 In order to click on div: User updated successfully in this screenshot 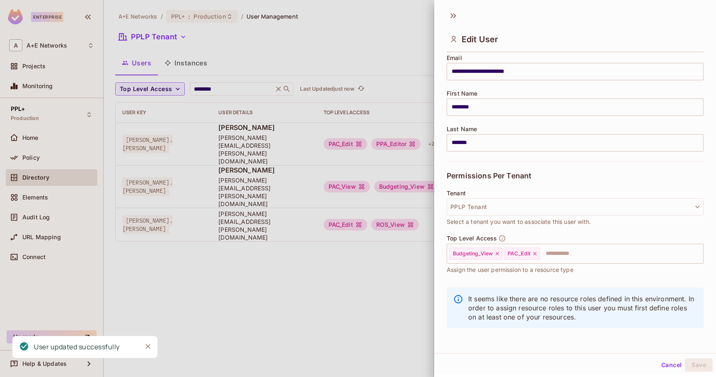, I will do `click(77, 347)`.